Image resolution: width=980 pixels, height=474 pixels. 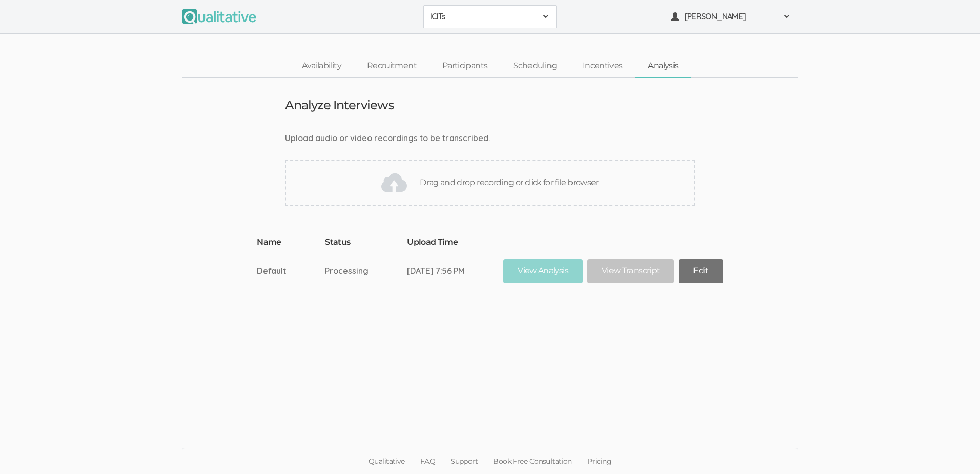 I want to click on img: Qualitative, so click(x=219, y=16).